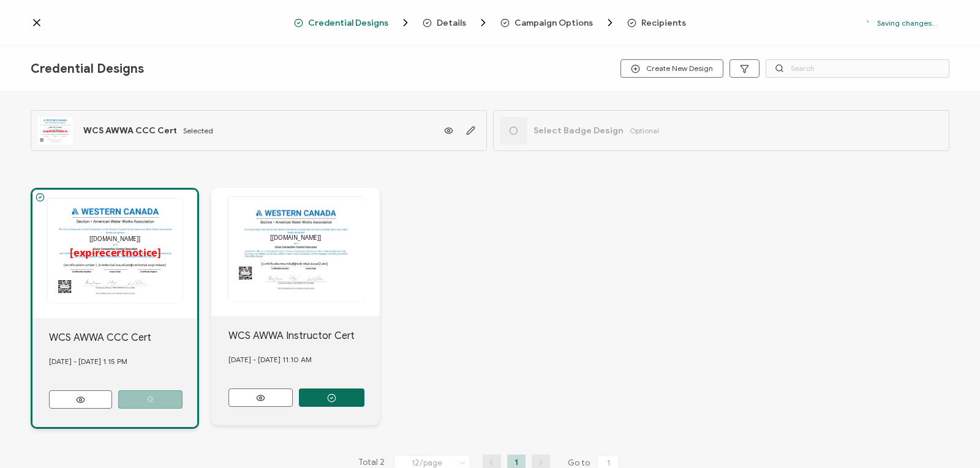 Image resolution: width=980 pixels, height=468 pixels. I want to click on span: Create New Design, so click(672, 68).